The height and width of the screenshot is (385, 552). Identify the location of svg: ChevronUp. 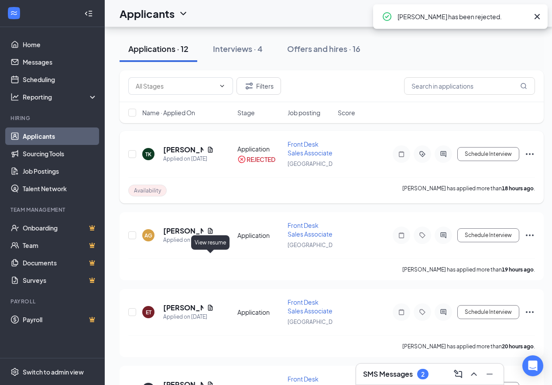
(474, 374).